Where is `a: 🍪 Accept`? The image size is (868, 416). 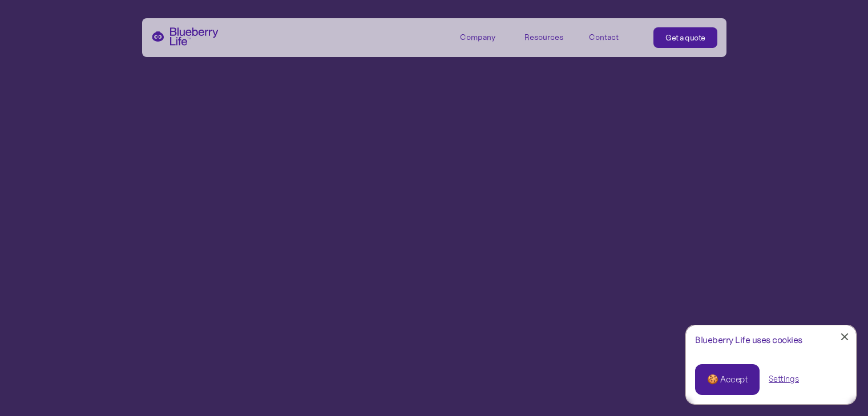 a: 🍪 Accept is located at coordinates (727, 380).